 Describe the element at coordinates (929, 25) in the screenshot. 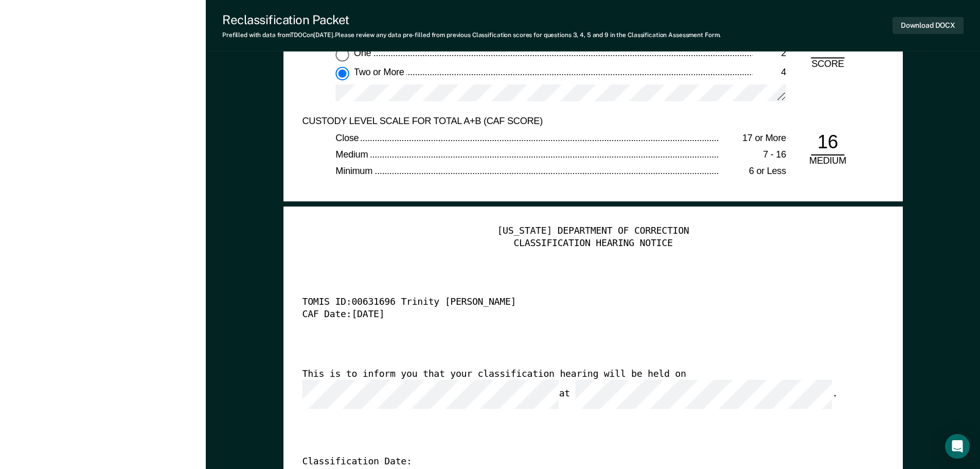

I see `button: Download DOCX` at that location.